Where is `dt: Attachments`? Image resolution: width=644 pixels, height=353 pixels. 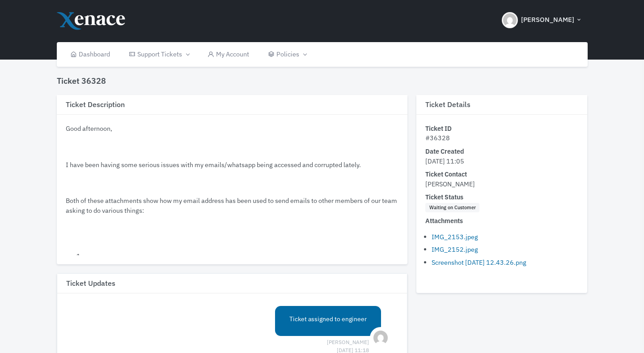 dt: Attachments is located at coordinates (502, 221).